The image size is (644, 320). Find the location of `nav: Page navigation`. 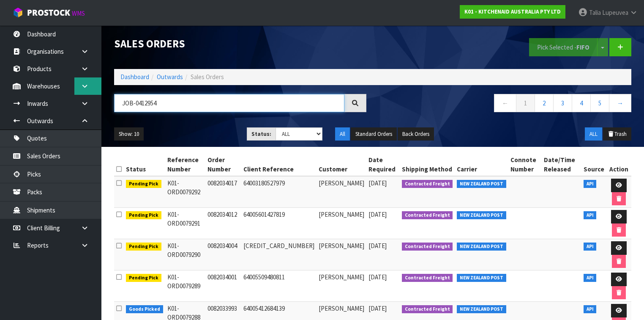

nav: Page navigation is located at coordinates (505, 104).